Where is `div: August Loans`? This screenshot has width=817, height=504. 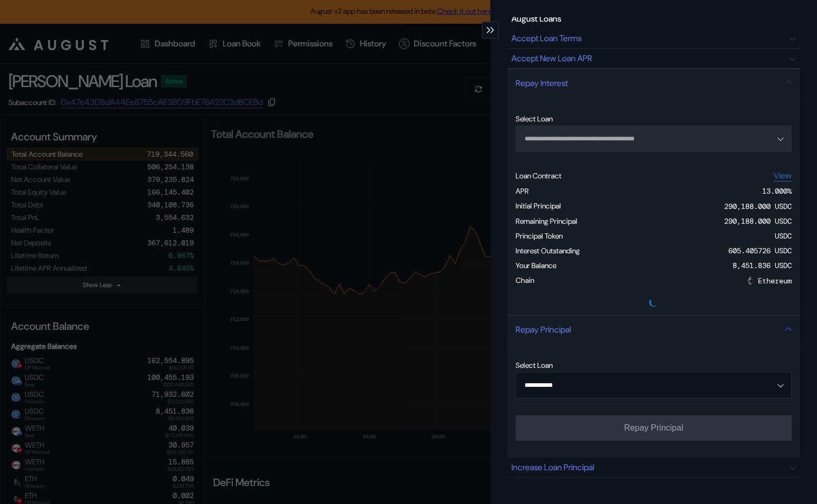 div: August Loans is located at coordinates (536, 19).